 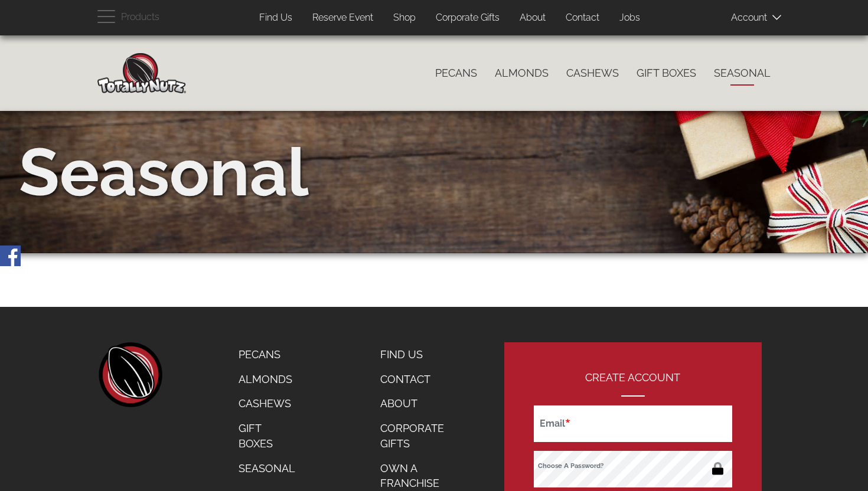 I want to click on input: Email, so click(x=633, y=423).